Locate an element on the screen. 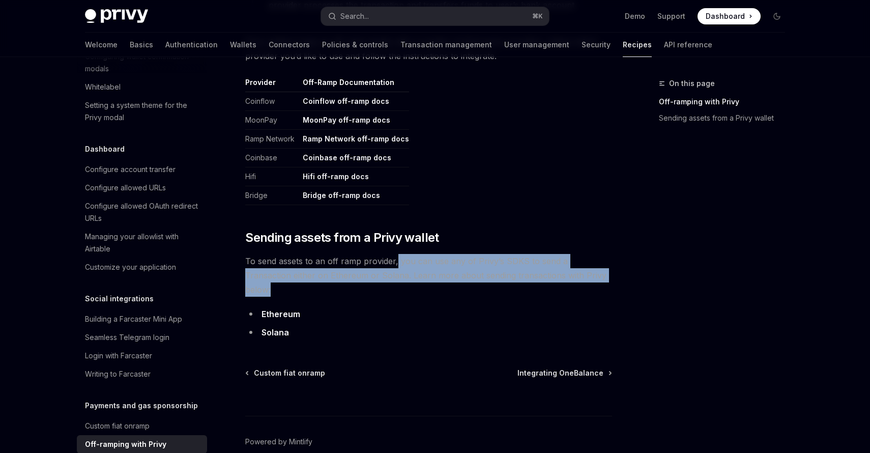 This screenshot has width=870, height=453. div: Configure account transfer is located at coordinates (130, 170).